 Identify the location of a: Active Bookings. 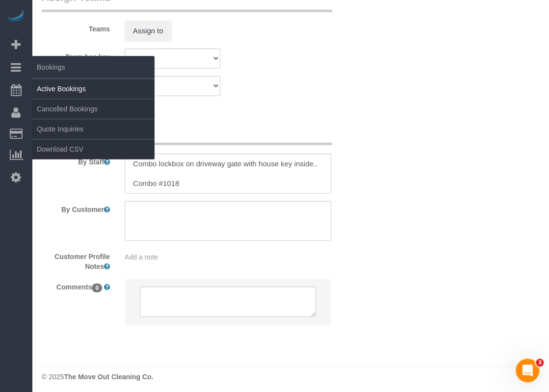
(93, 89).